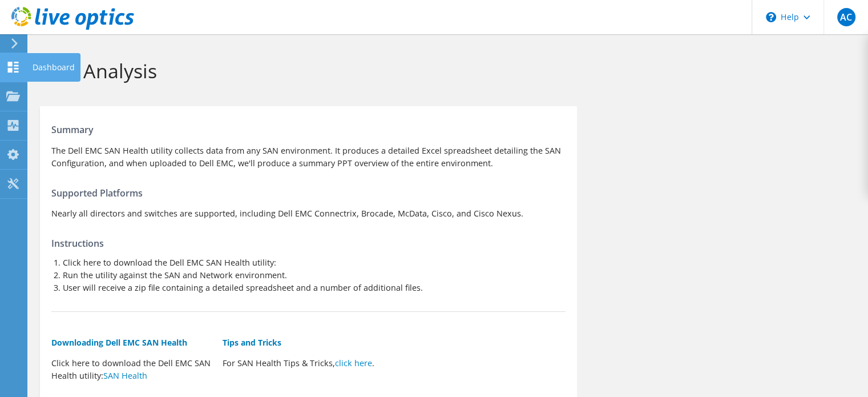 This screenshot has width=868, height=397. Describe the element at coordinates (302, 343) in the screenshot. I see `h5: Tips and Tricks` at that location.